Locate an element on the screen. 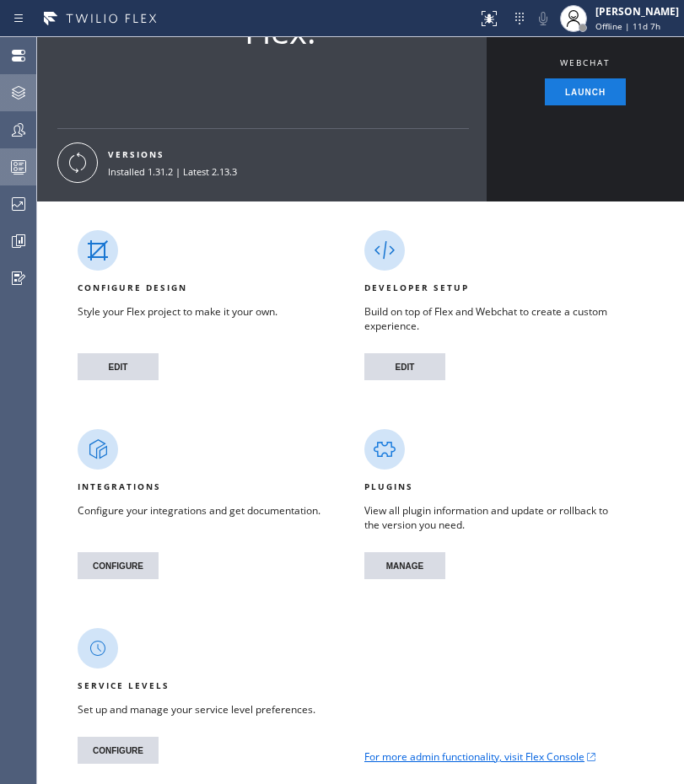 The width and height of the screenshot is (684, 784). div: PLUGINS is located at coordinates (389, 486).